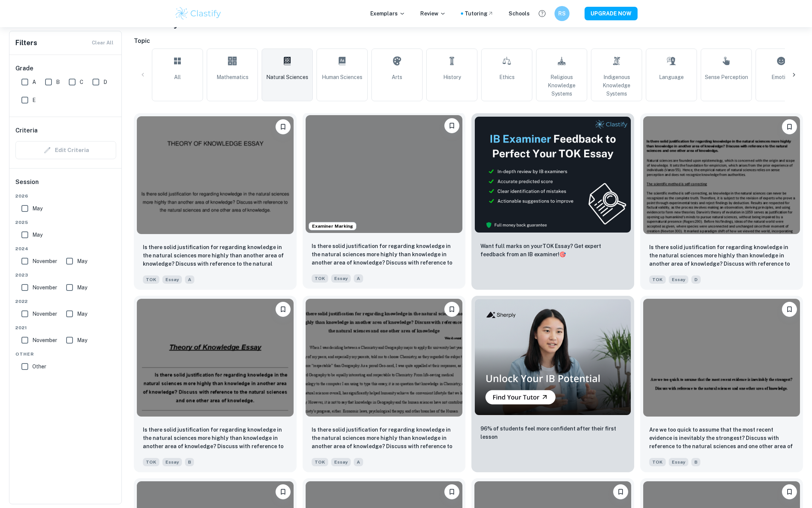  I want to click on span: Natural Sciences, so click(287, 77).